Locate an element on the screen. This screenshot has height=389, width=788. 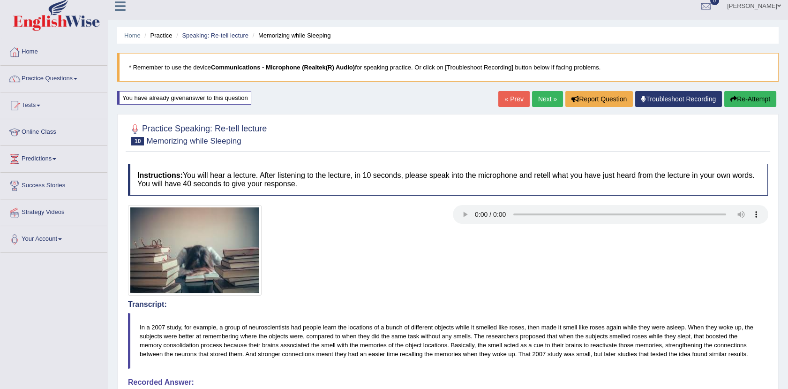
li: Practice is located at coordinates (157, 35).